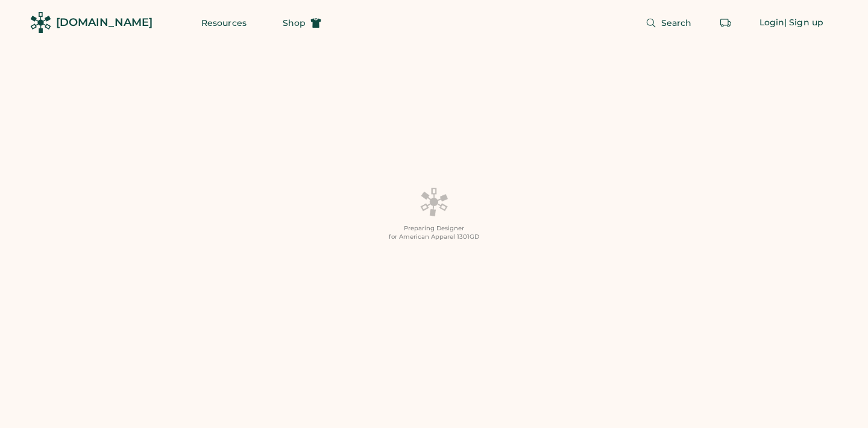 The height and width of the screenshot is (428, 868). Describe the element at coordinates (434, 202) in the screenshot. I see `img: Platens-Black-Loader-Spin-rich%20black.webp` at that location.